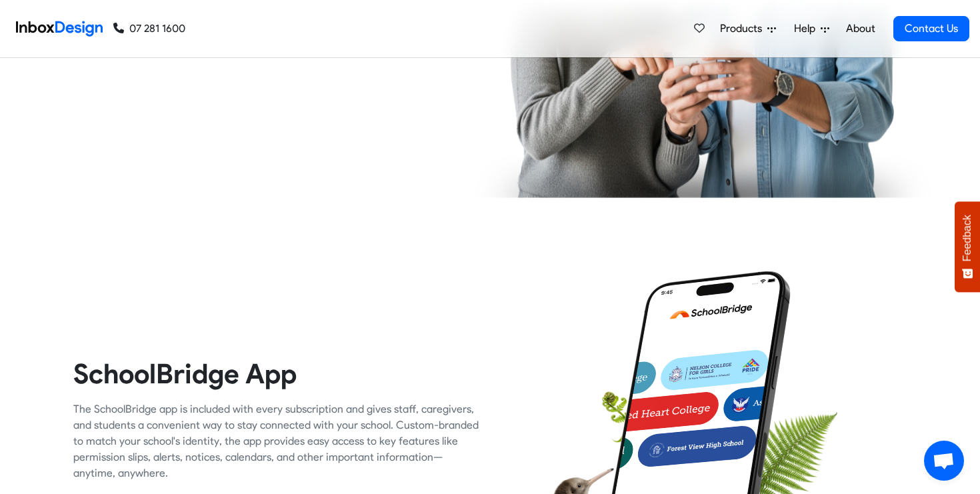 This screenshot has height=494, width=980. Describe the element at coordinates (748, 28) in the screenshot. I see `a: Products` at that location.